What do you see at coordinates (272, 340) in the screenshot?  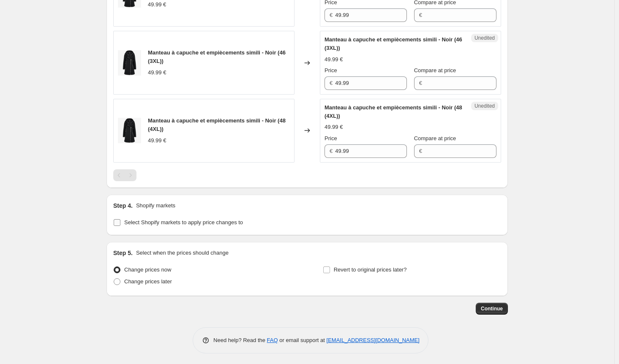 I see `a: FAQ` at bounding box center [272, 340].